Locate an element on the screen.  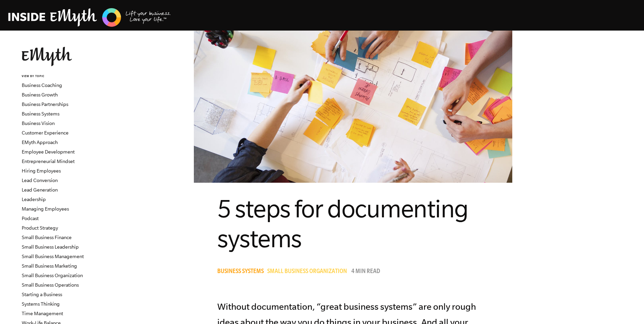
a: Lead Generation is located at coordinates (40, 190).